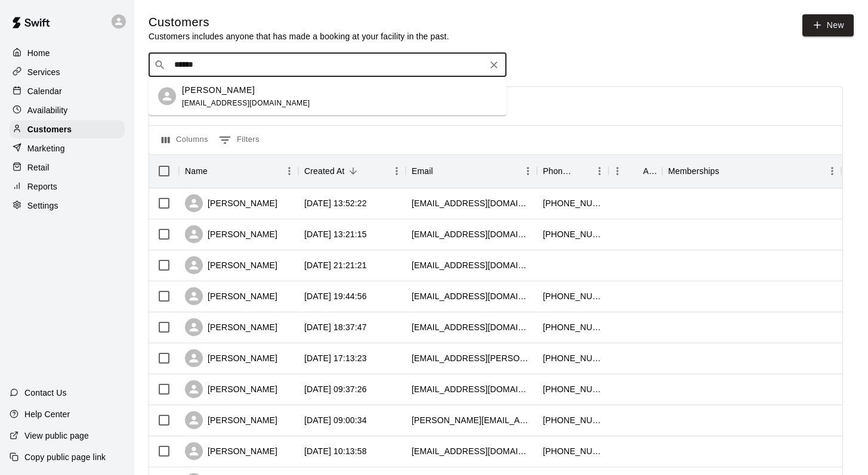 The width and height of the screenshot is (868, 475). I want to click on p: Settings, so click(43, 206).